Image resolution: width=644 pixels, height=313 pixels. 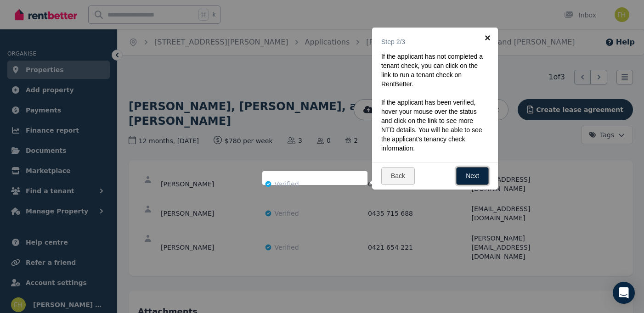 What do you see at coordinates (432, 70) in the screenshot?
I see `p: If the applicant has not completed a tenant check, you can click on the link to run a tenant chec...` at bounding box center [432, 70].